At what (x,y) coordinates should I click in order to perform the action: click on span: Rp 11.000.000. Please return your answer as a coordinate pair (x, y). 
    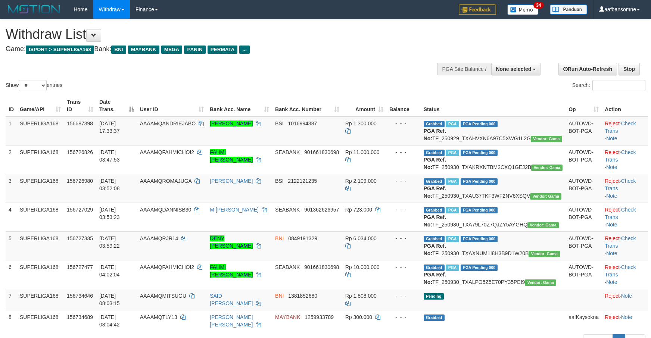
    Looking at the image, I should click on (362, 152).